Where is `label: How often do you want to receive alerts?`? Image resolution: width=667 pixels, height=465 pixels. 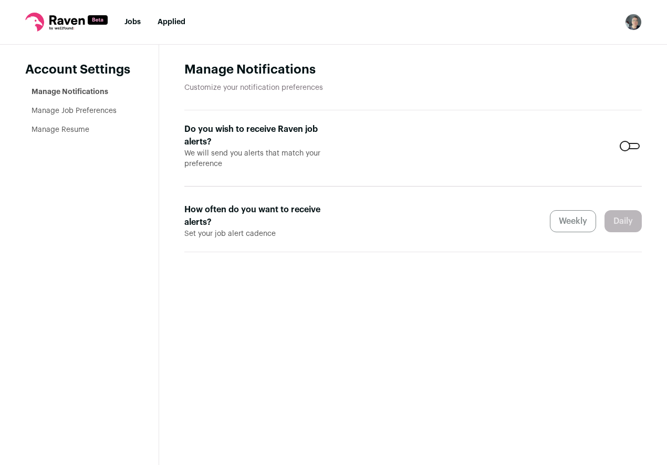 label: How often do you want to receive alerts? is located at coordinates (256, 216).